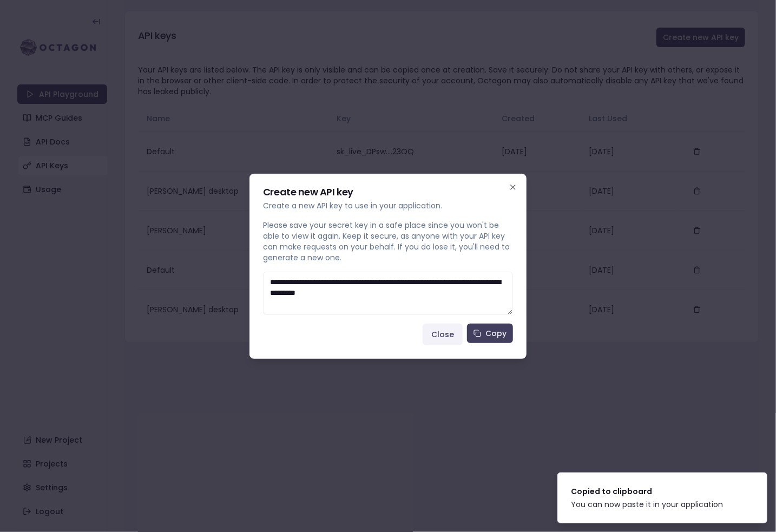 The width and height of the screenshot is (776, 532). What do you see at coordinates (490, 333) in the screenshot?
I see `button: Copy` at bounding box center [490, 333].